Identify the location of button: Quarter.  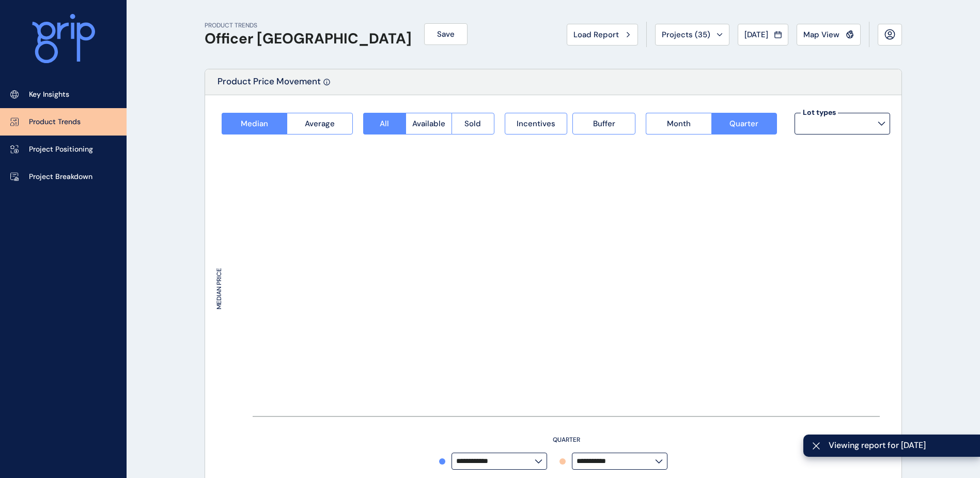
(744, 124).